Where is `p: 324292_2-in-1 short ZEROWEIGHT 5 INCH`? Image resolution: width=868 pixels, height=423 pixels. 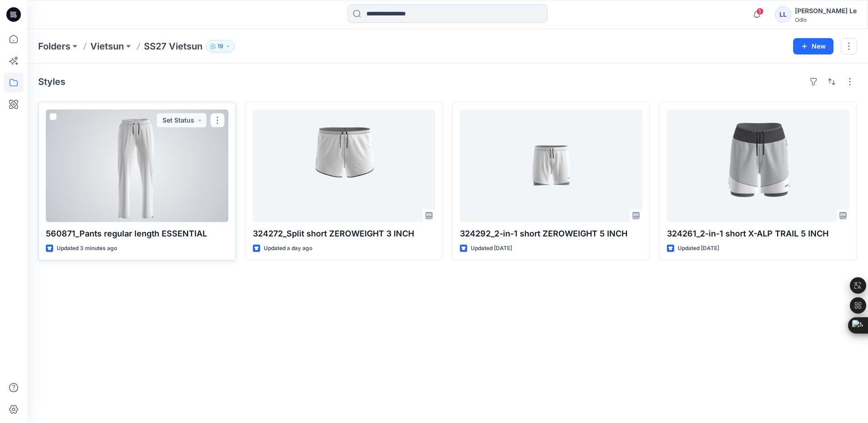 p: 324292_2-in-1 short ZEROWEIGHT 5 INCH is located at coordinates (551, 233).